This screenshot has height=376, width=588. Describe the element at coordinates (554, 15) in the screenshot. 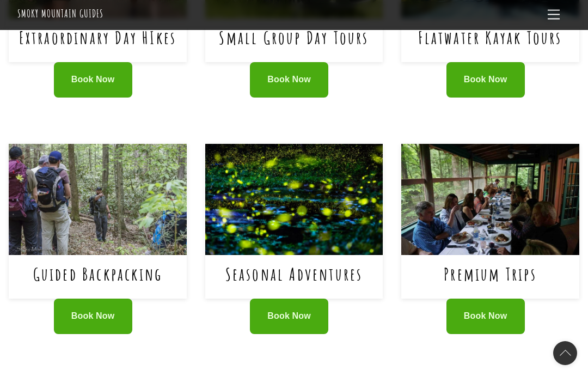

I see `a: Menu` at that location.